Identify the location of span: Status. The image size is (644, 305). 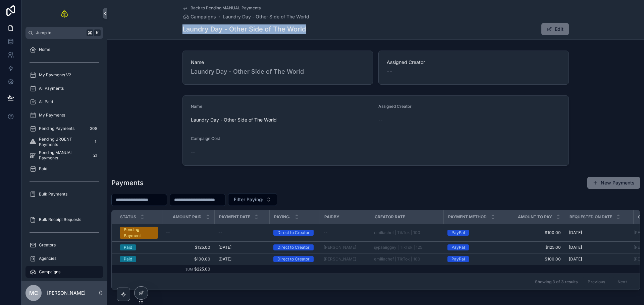
(128, 217).